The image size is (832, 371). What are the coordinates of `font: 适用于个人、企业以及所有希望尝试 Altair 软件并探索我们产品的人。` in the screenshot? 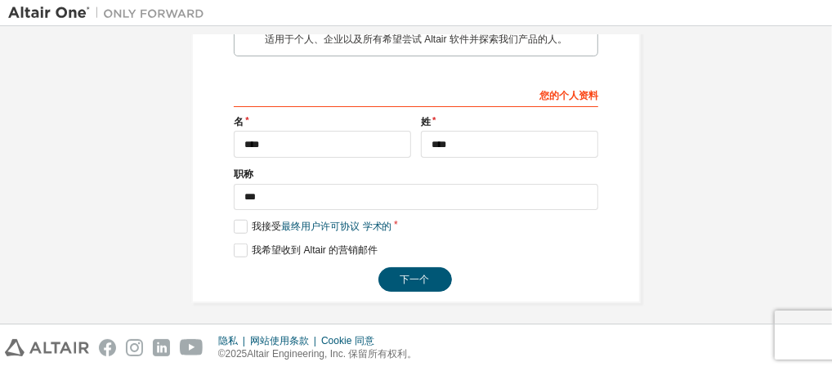 It's located at (416, 39).